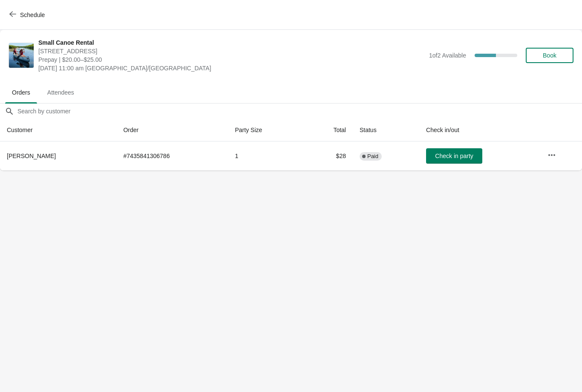  I want to click on span: Schedule, so click(33, 15).